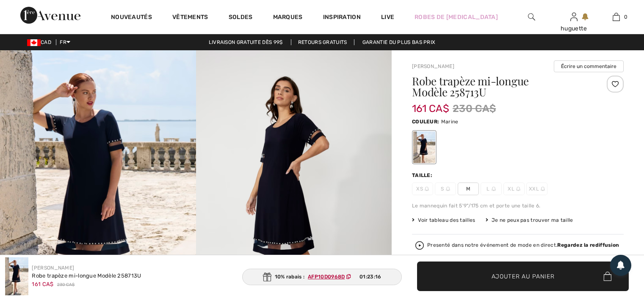  What do you see at coordinates (17, 276) in the screenshot?
I see `img: Robe Trap&egrave;ze Mi-Longue mod&egrave;le 258713U` at bounding box center [17, 276].